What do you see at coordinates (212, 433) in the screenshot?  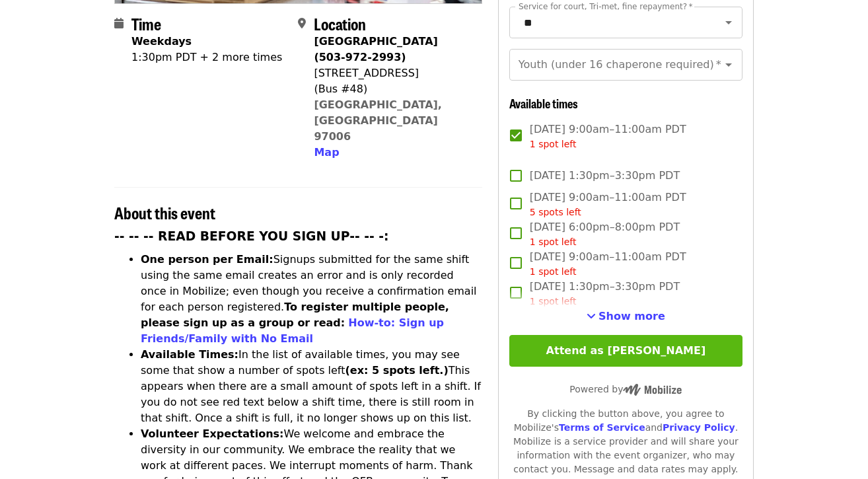 I see `strong: Volunteer Expectations:` at bounding box center [212, 433].